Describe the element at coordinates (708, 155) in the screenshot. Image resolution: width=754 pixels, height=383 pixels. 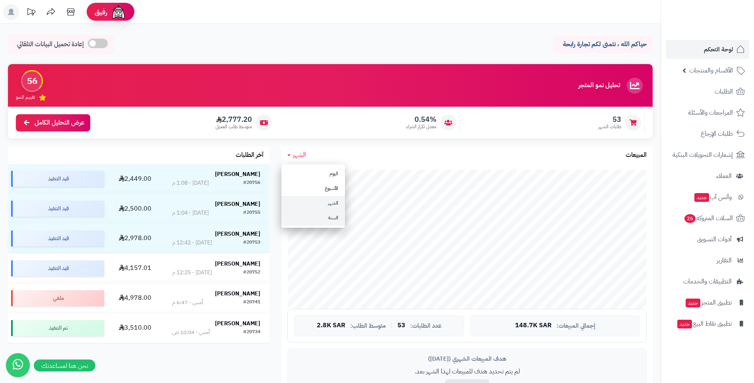
I see `a: إشعارات التحويلات البنكية` at that location.